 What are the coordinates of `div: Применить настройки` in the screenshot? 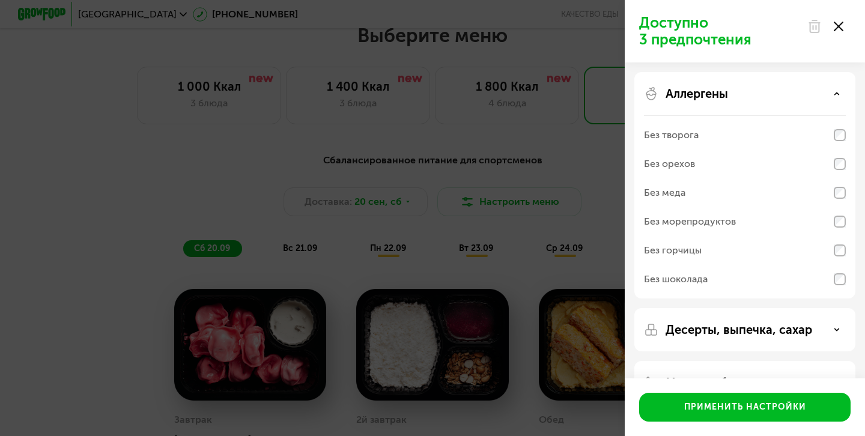 It's located at (745, 407).